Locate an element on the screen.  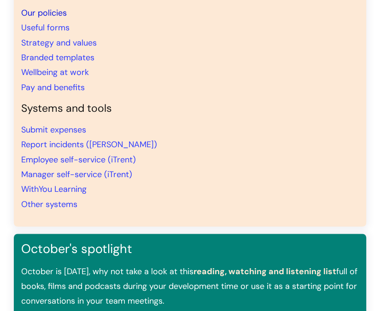
a: Useful forms is located at coordinates (45, 28).